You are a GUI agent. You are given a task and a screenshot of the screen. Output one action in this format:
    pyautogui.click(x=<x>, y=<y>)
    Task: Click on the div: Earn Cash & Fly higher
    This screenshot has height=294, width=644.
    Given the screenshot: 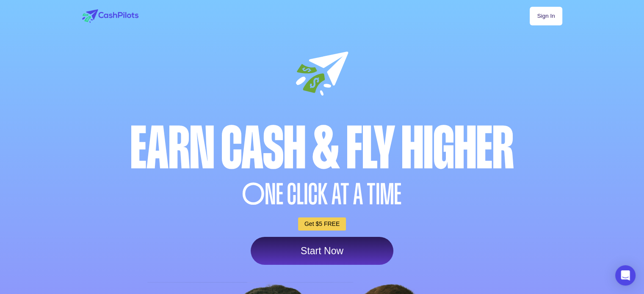 What is the action you would take?
    pyautogui.click(x=322, y=148)
    